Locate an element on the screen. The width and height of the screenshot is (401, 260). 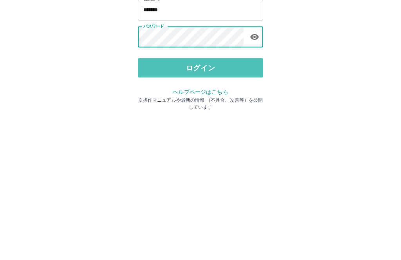
a: ヘルプページはこちら is located at coordinates (200, 169).